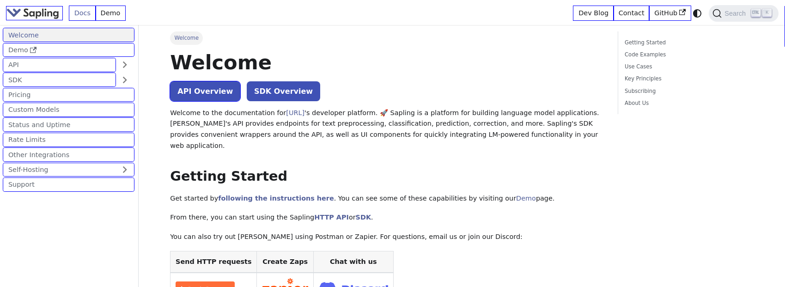 The width and height of the screenshot is (785, 287). Describe the element at coordinates (687, 79) in the screenshot. I see `a: Key Principles` at that location.